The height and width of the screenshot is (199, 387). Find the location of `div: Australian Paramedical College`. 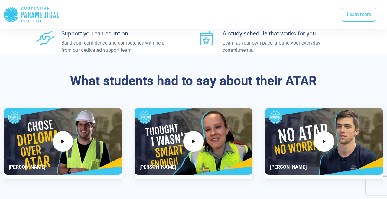

div: Australian Paramedical College is located at coordinates (31, 15).